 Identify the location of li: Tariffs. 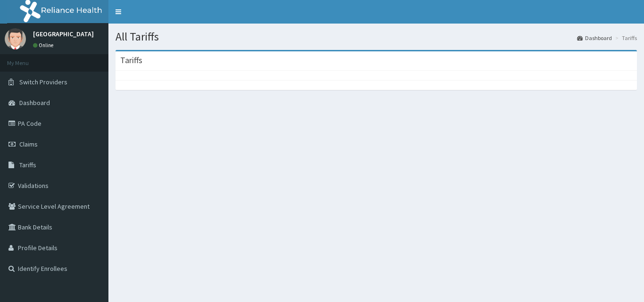
(625, 37).